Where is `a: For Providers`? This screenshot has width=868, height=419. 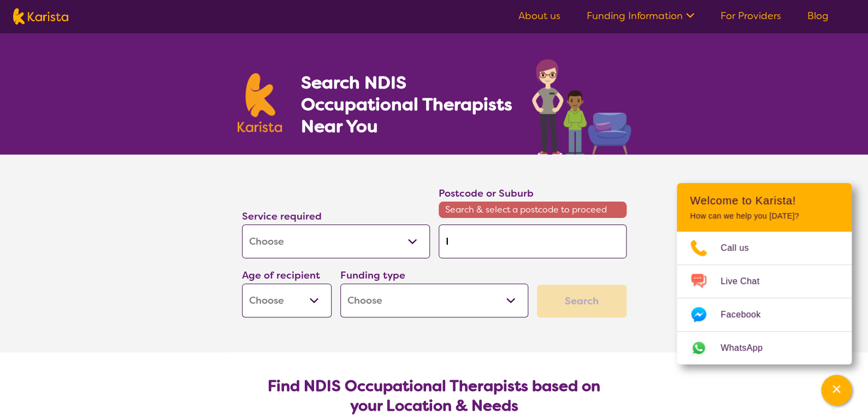
a: For Providers is located at coordinates (751, 16).